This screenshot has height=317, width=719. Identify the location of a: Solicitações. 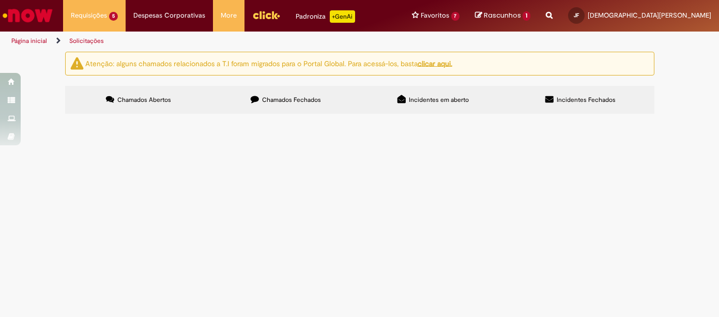
(86, 41).